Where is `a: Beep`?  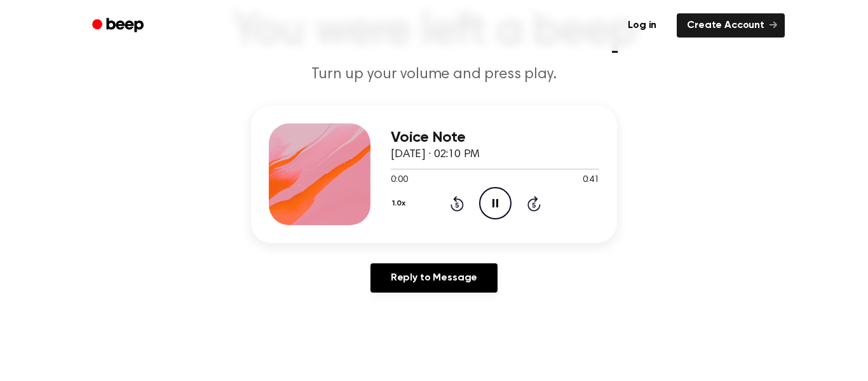 a: Beep is located at coordinates (119, 25).